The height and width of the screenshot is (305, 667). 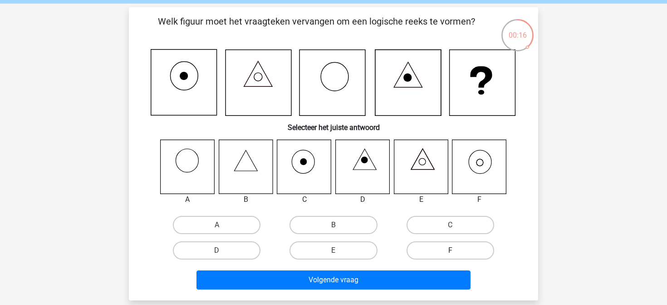 I want to click on div: C, so click(x=304, y=199).